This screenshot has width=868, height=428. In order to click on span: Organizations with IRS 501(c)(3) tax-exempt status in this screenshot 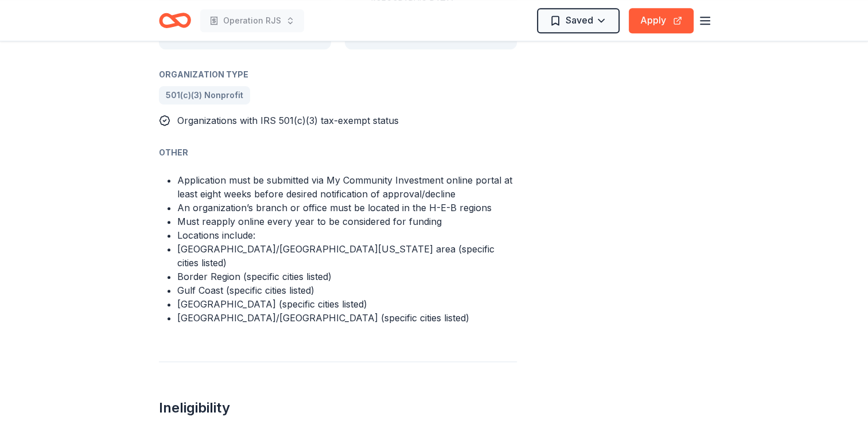, I will do `click(288, 120)`.